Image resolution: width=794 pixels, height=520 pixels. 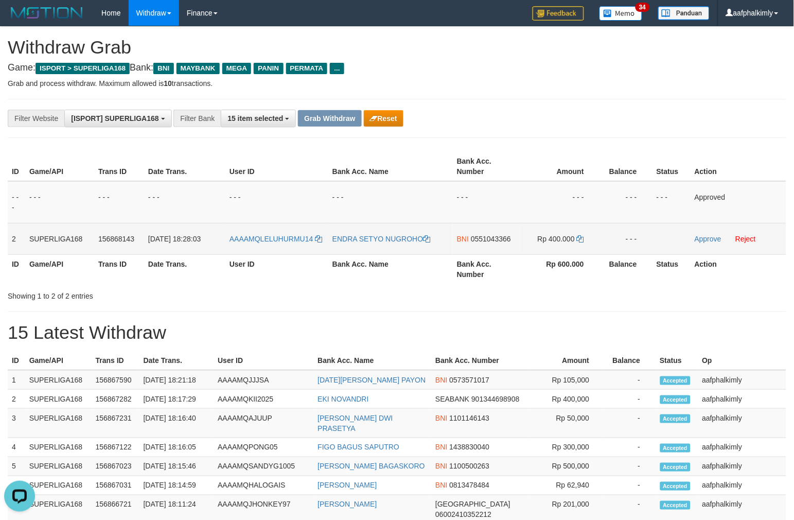 What do you see at coordinates (185, 166) in the screenshot?
I see `th: Date Trans.` at bounding box center [185, 166].